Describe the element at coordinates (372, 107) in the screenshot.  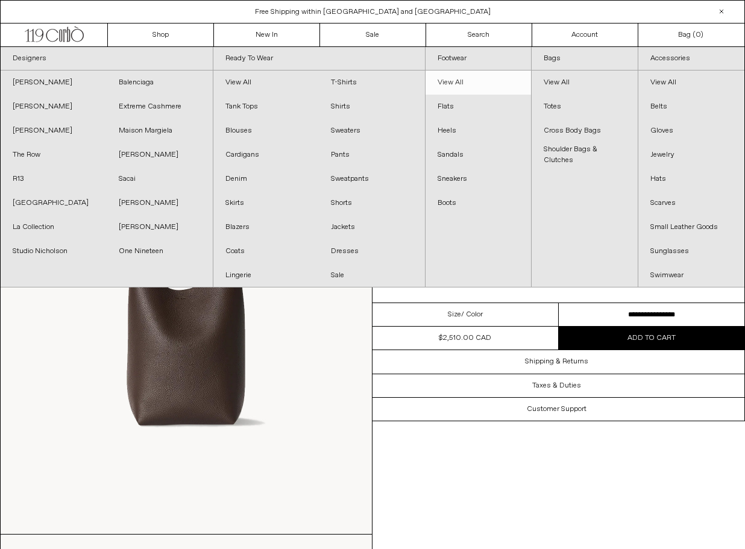
I see `a: Shirts` at that location.